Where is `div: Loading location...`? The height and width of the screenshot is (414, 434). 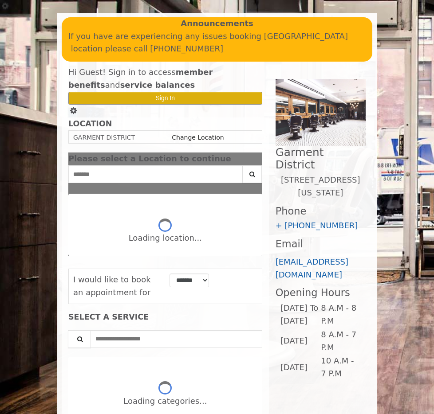 div: Loading location... is located at coordinates (165, 238).